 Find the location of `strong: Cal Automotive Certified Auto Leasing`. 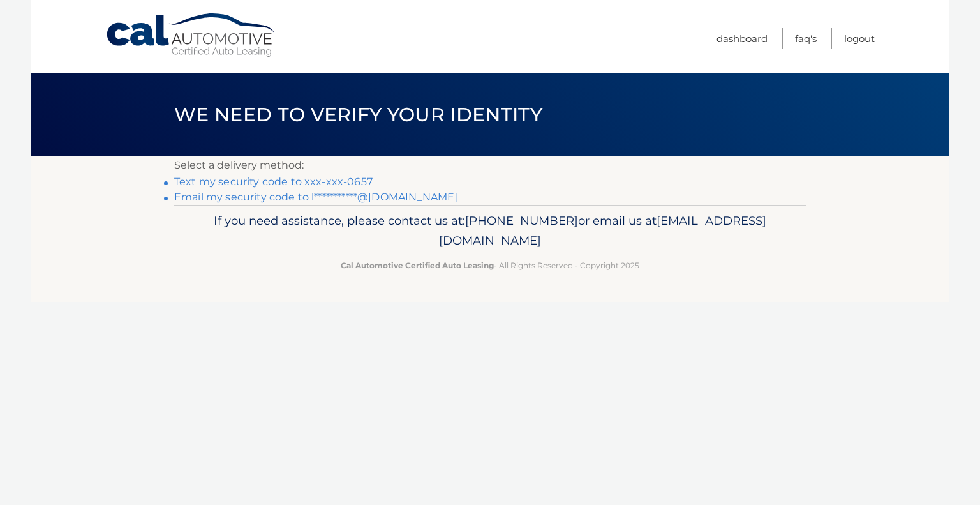

strong: Cal Automotive Certified Auto Leasing is located at coordinates (417, 265).